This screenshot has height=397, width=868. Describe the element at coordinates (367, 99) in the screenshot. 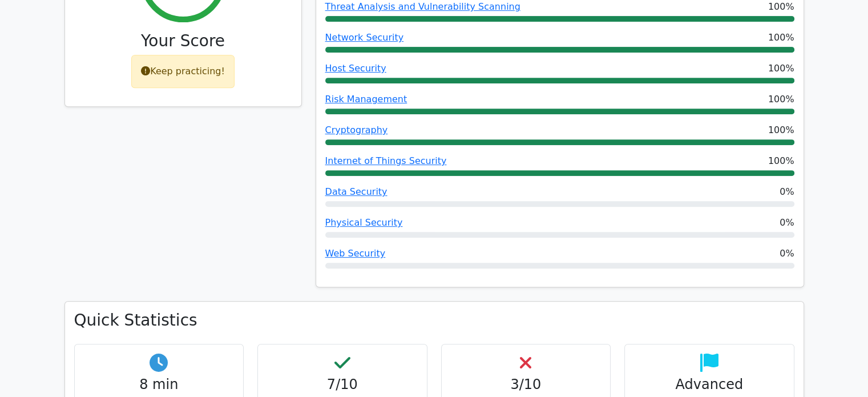

I see `a: Risk Management` at that location.